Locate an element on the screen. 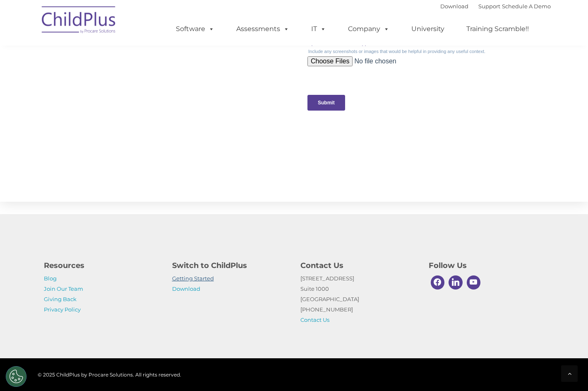 This screenshot has height=391, width=588. a: Assessments is located at coordinates (263, 29).